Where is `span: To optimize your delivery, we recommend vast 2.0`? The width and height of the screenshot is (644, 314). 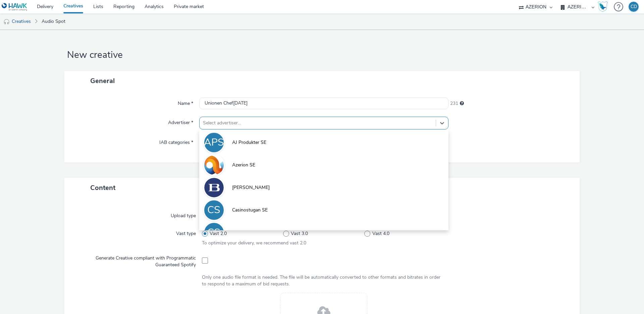 span: To optimize your delivery, we recommend vast 2.0 is located at coordinates (254, 243).